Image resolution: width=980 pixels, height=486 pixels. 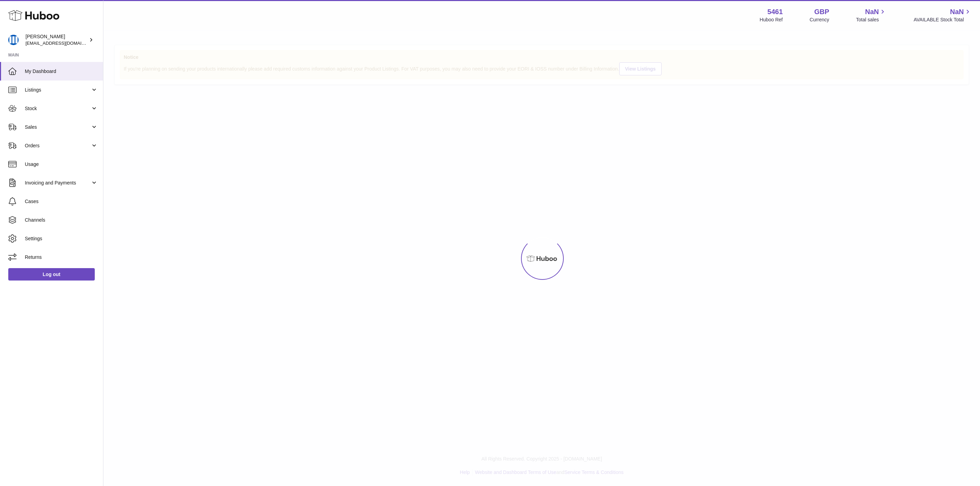 What do you see at coordinates (942, 19) in the screenshot?
I see `span: AVAILABLE Stock Total` at bounding box center [942, 19].